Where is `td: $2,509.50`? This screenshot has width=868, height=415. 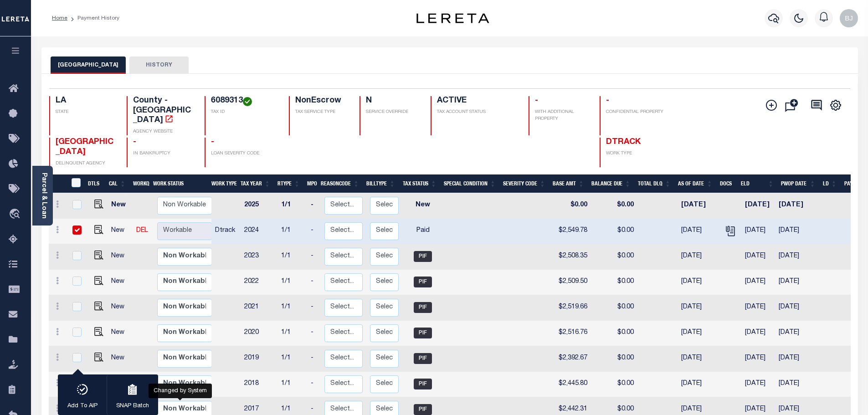
td: $2,509.50 is located at coordinates (571, 282).